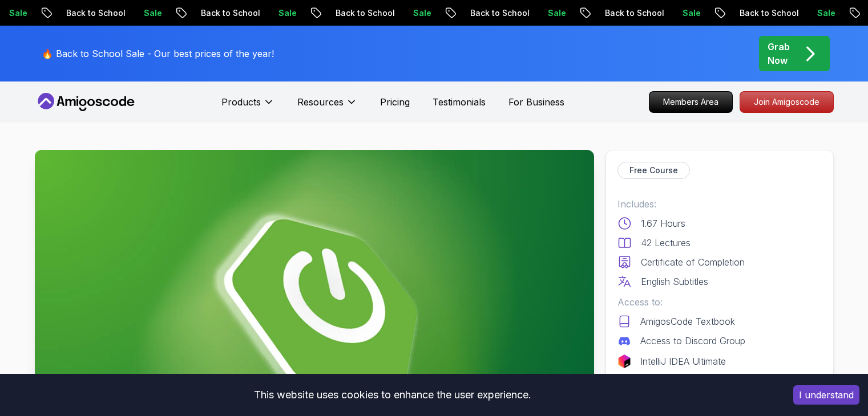 This screenshot has height=416, width=868. I want to click on p: Pricing, so click(395, 103).